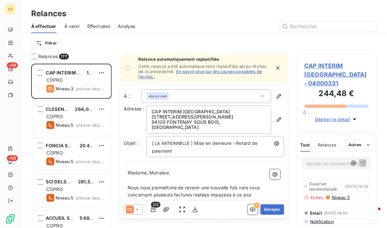 The width and height of the screenshot is (387, 228). What do you see at coordinates (134, 109) in the screenshot?
I see `span: Adresse :` at bounding box center [134, 109].